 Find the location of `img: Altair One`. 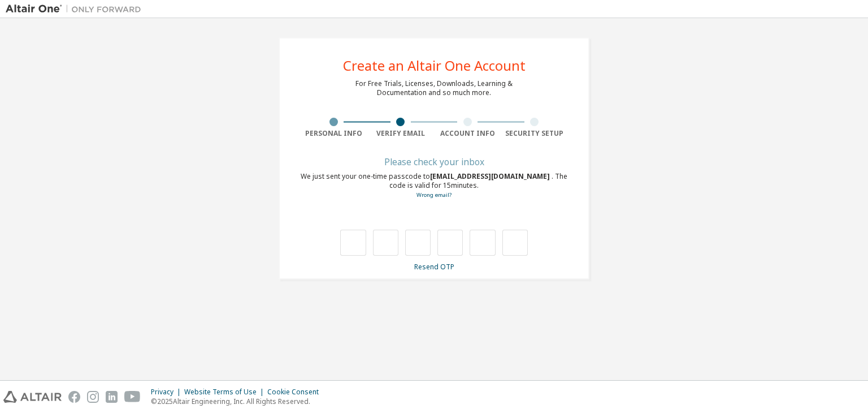

img: Altair One is located at coordinates (76, 9).